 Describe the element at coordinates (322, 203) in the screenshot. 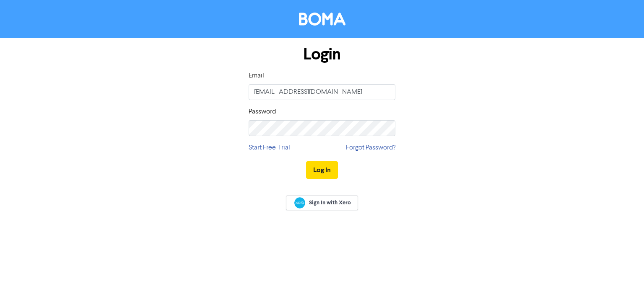

I see `a: Sign In with Xero` at that location.